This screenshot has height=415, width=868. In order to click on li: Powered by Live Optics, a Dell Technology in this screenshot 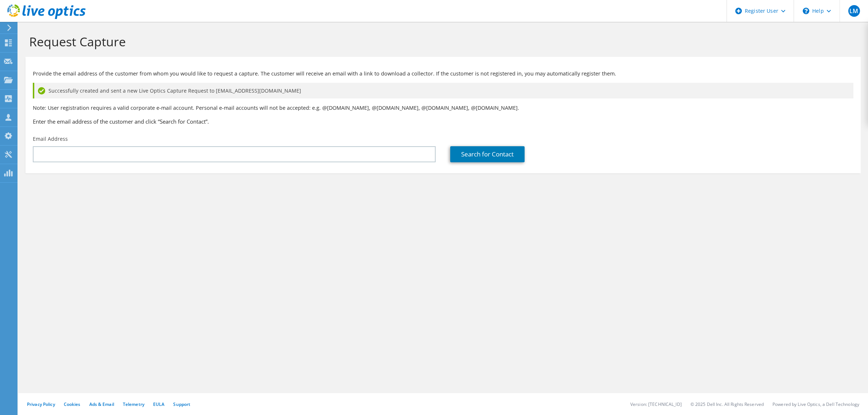, I will do `click(816, 404)`.